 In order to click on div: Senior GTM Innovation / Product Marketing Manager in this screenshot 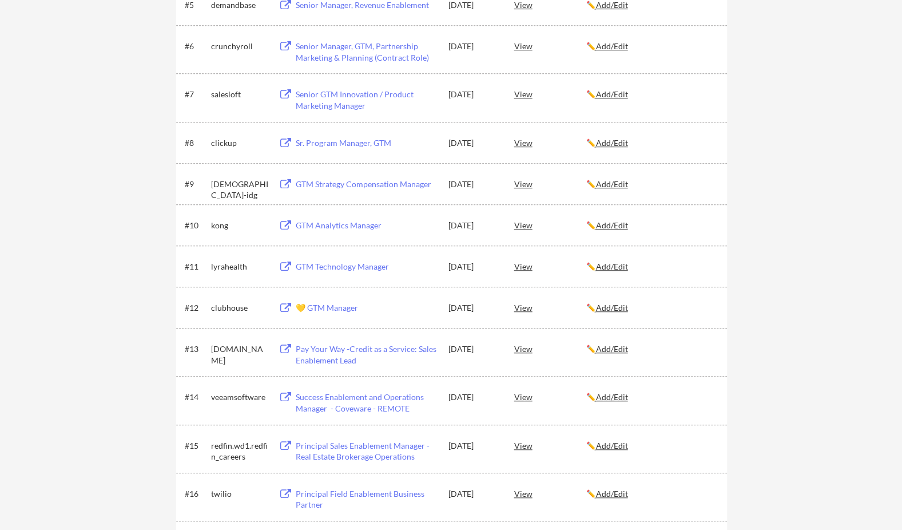, I will do `click(367, 100)`.